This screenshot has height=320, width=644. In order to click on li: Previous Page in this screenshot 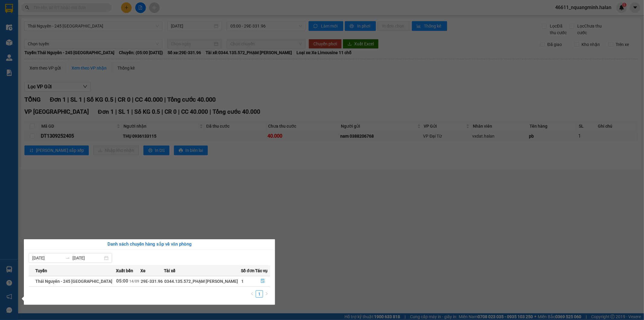, I will do `click(252, 294)`.